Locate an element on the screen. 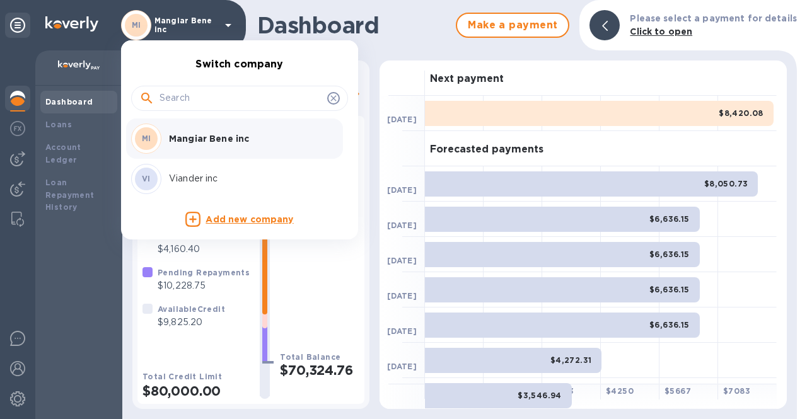 The image size is (807, 419). p: Viander inc is located at coordinates (248, 178).